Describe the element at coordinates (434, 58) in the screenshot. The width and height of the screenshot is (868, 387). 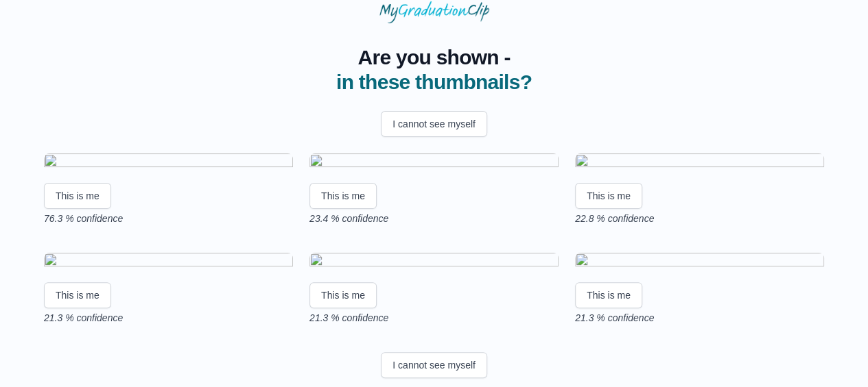
I see `span: Are you shown -` at that location.